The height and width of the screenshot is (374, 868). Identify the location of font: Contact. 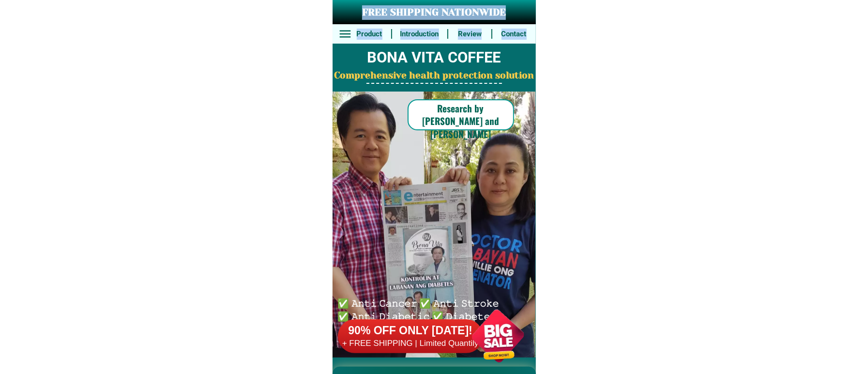
(514, 34).